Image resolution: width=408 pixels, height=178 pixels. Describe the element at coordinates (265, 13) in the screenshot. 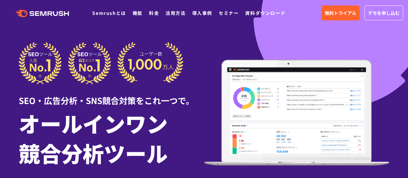

I see `a: 資料ダウンロード` at that location.